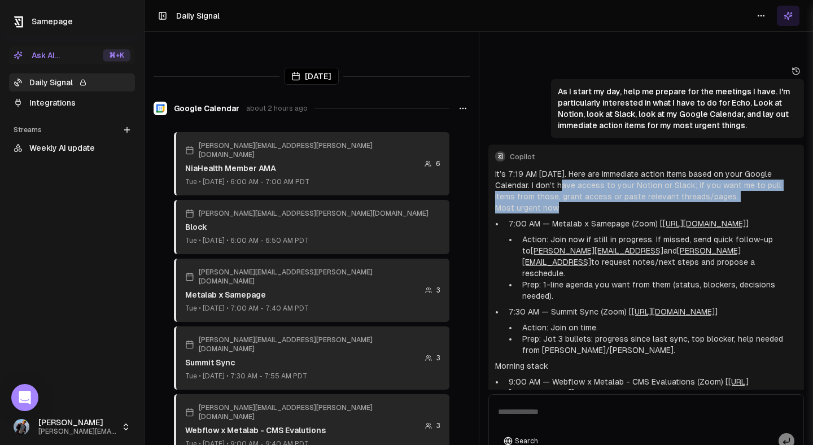 This screenshot has width=813, height=445. Describe the element at coordinates (160, 108) in the screenshot. I see `img: Google Calendar` at that location.